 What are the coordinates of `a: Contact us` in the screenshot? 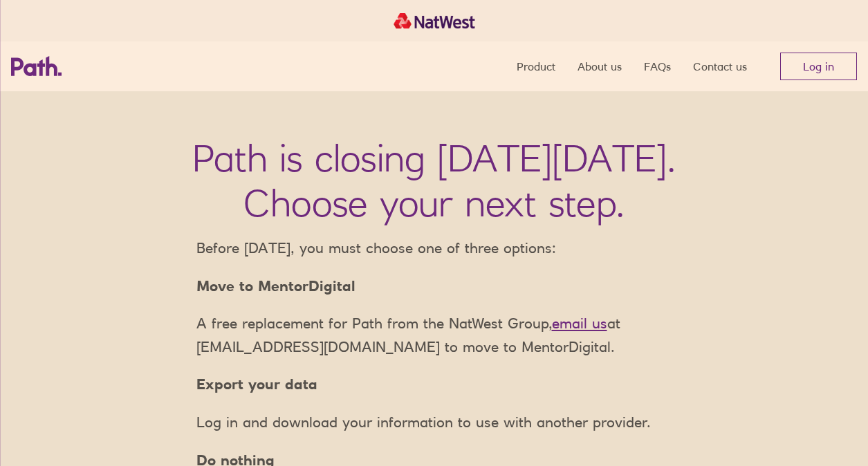 It's located at (720, 66).